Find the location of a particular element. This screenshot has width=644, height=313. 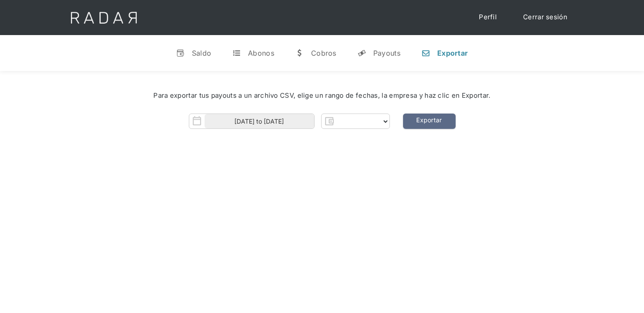

a: Exportar is located at coordinates (429, 121).